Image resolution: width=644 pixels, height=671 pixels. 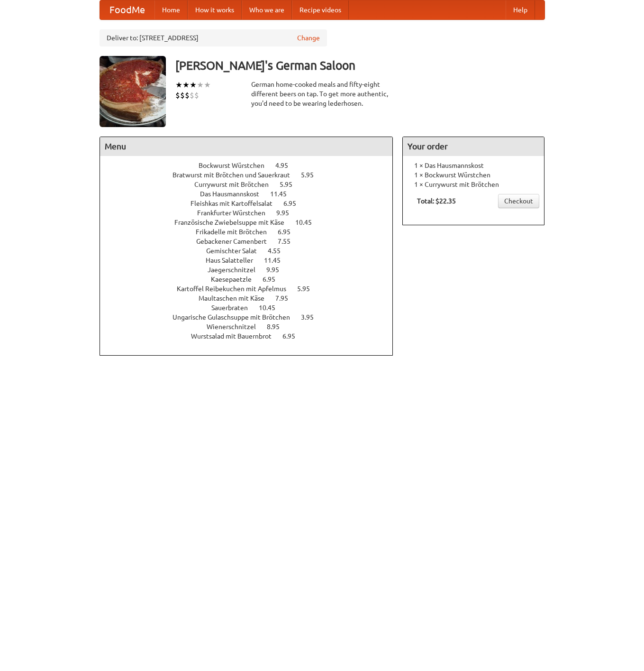 What do you see at coordinates (236, 204) in the screenshot?
I see `span: Fleishkas mit Kartoffelsalat` at bounding box center [236, 204].